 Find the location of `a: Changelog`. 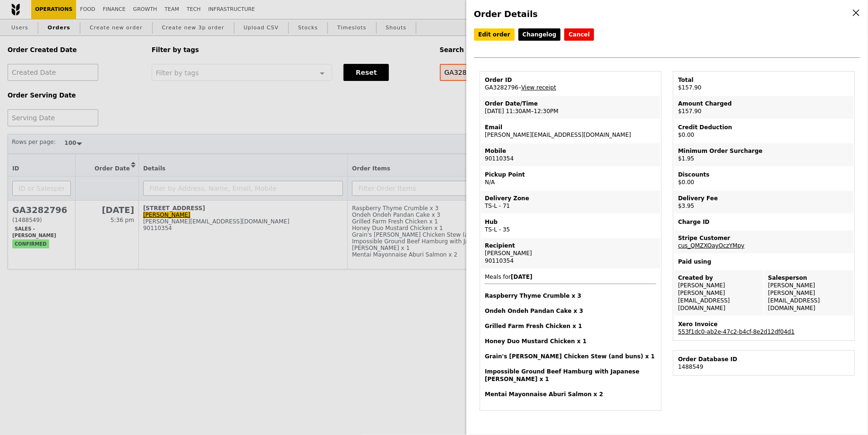

a: Changelog is located at coordinates (540, 35).